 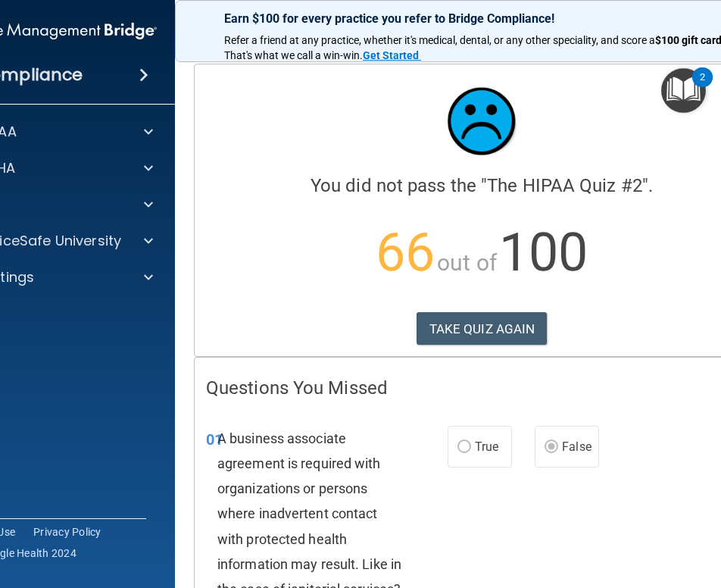 I want to click on a: Privacy Policy, so click(x=67, y=532).